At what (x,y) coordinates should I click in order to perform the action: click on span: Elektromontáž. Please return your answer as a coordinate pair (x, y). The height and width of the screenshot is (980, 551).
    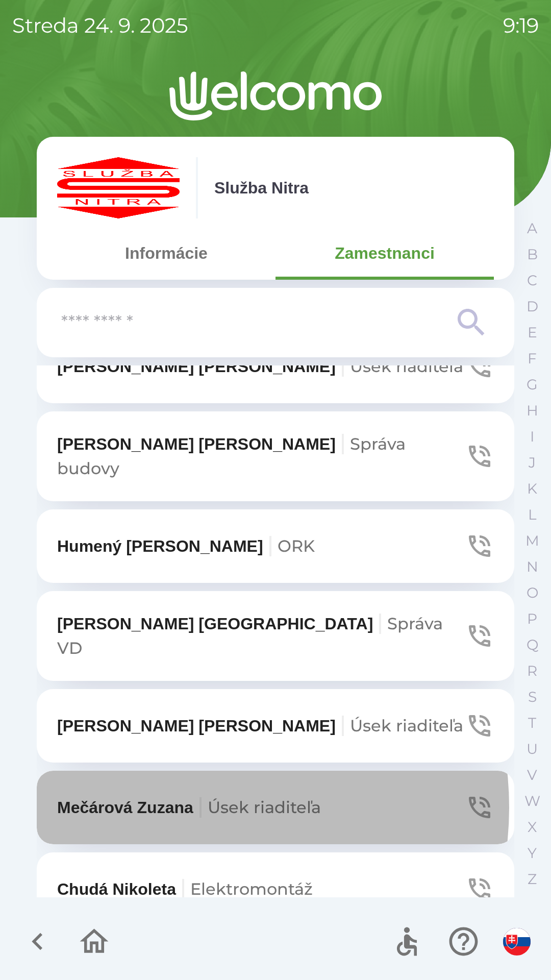
    Looking at the image, I should click on (252, 888).